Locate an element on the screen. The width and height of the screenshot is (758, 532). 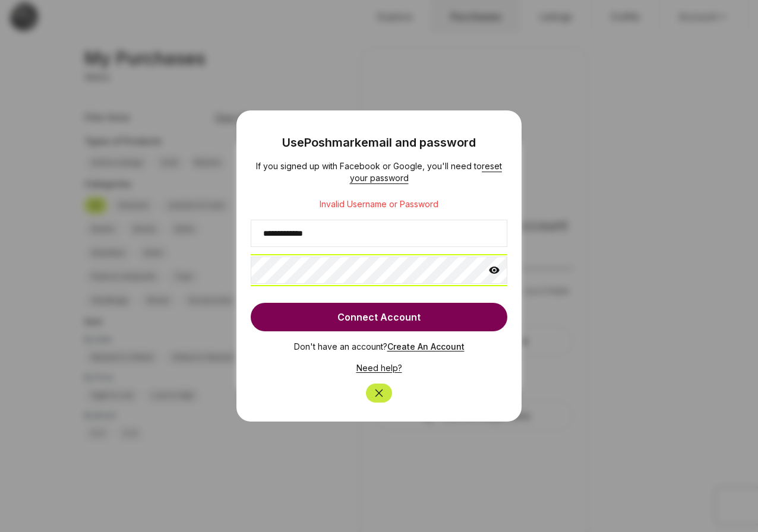
h3: Use Poshmark email and password is located at coordinates (379, 140).